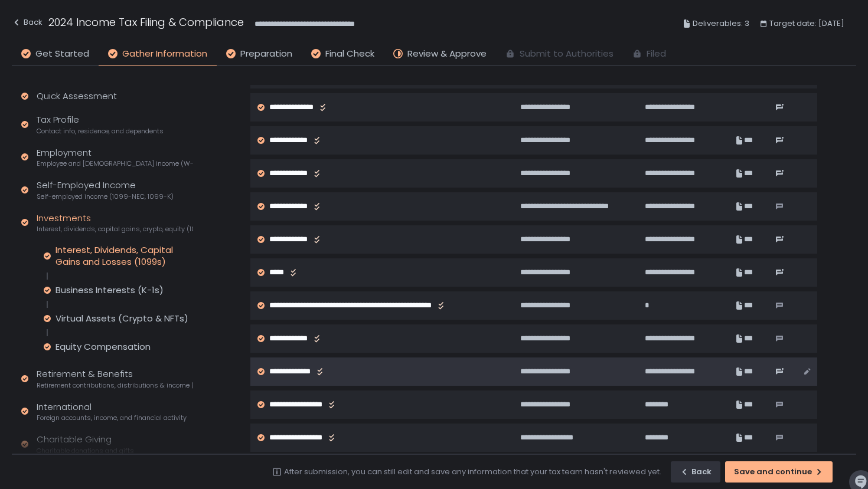 The image size is (868, 489). What do you see at coordinates (122, 319) in the screenshot?
I see `div: Virtual Assets (Crypto & NFTs)` at bounding box center [122, 319].